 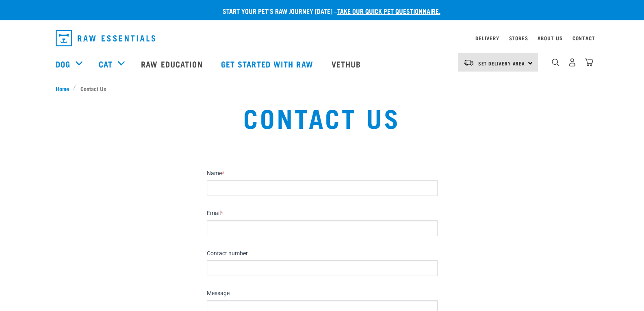 I want to click on h1: Contact Us, so click(x=322, y=117).